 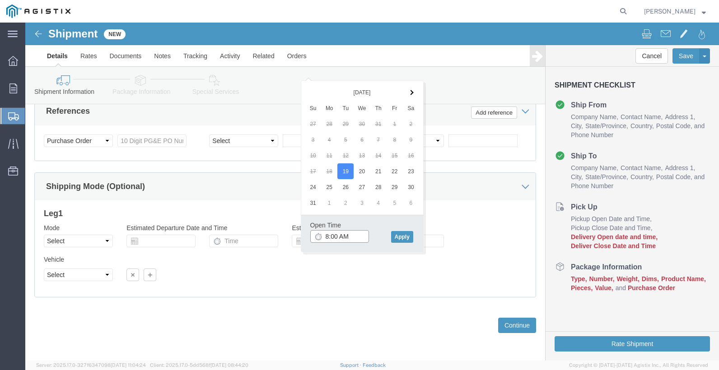 What do you see at coordinates (669, 11) in the screenshot?
I see `span: Alberto Quezada` at bounding box center [669, 11].